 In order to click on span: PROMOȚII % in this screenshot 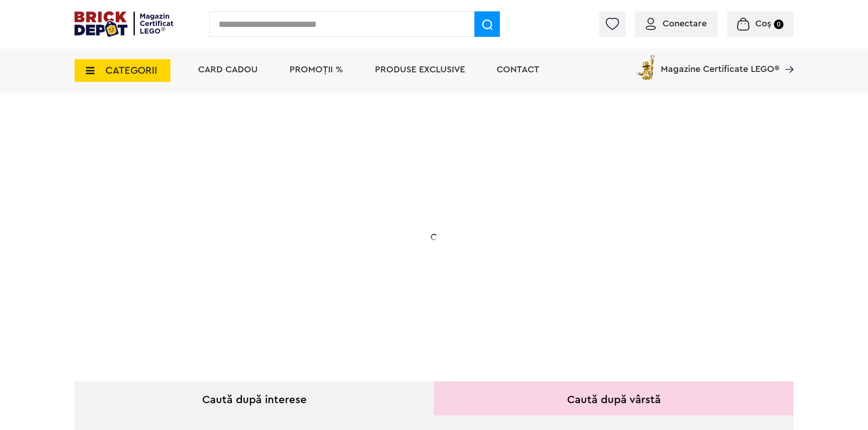, I will do `click(316, 69)`.